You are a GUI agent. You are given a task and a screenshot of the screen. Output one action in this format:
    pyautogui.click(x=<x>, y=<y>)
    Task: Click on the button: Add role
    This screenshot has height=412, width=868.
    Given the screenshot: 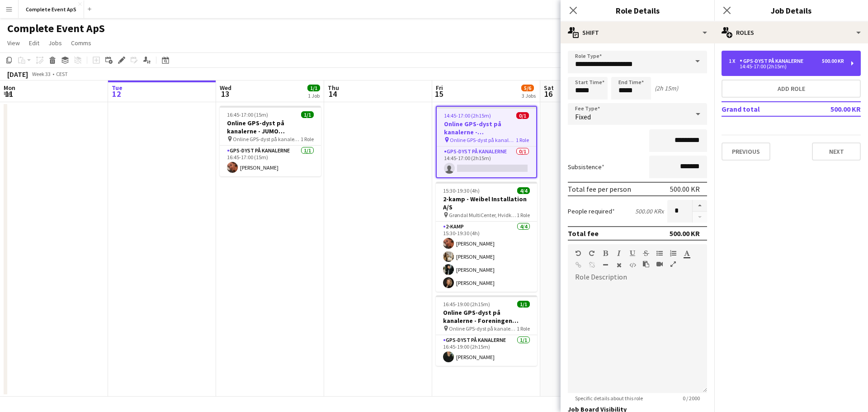 What is the action you would take?
    pyautogui.click(x=791, y=89)
    